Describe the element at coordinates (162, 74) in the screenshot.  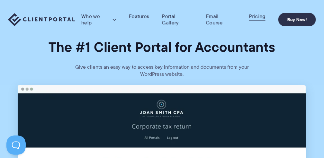
I see `p: Give clients an easy way to access key information and documents from your WordPress website.` at that location.